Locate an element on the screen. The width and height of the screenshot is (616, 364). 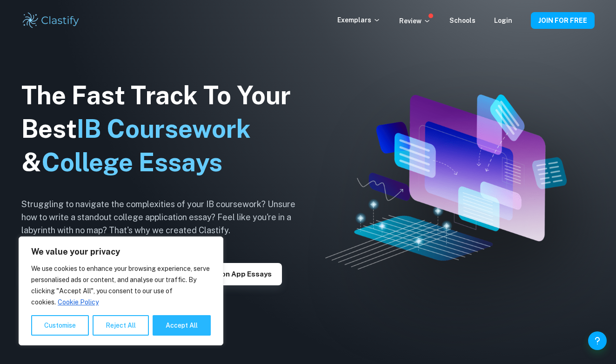
h1: The Fast Track To Your Best & is located at coordinates (165, 129).